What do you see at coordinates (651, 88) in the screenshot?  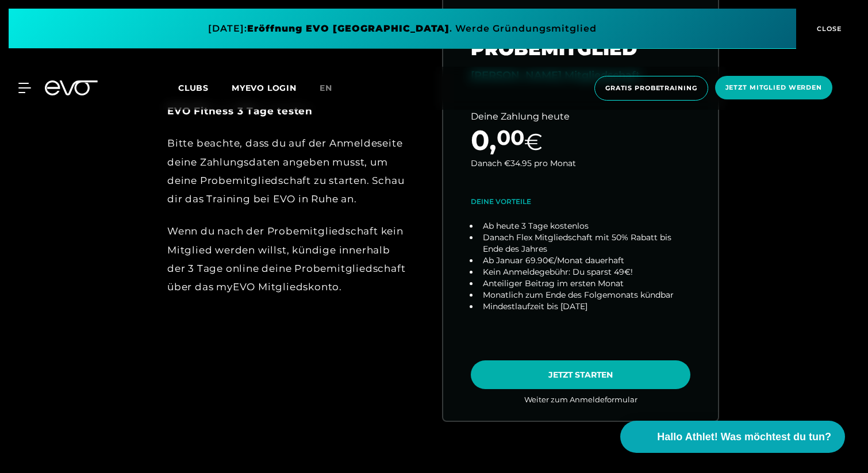 I see `a: Gratis Probetraining` at bounding box center [651, 88].